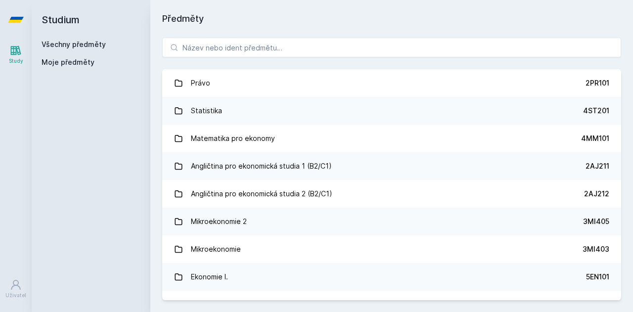 The width and height of the screenshot is (633, 312). What do you see at coordinates (392, 111) in the screenshot?
I see `a: Statistika 4ST201` at bounding box center [392, 111].